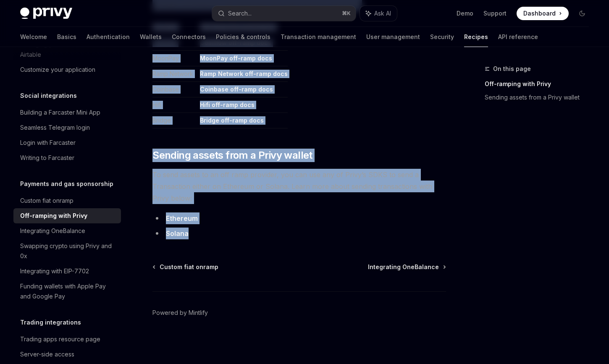 The height and width of the screenshot is (364, 609). Describe the element at coordinates (67, 37) in the screenshot. I see `a: Basics` at that location.